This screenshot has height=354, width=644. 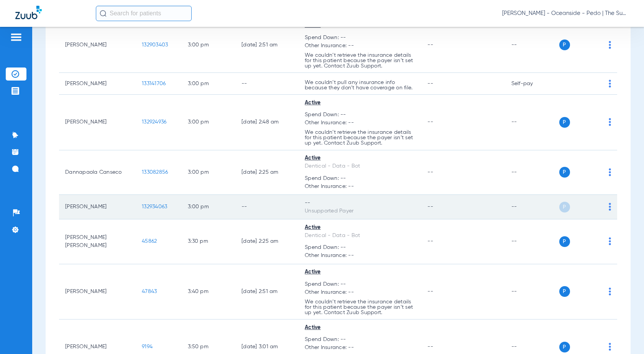 What do you see at coordinates (154, 84) in the screenshot?
I see `span: 133141706` at bounding box center [154, 84].